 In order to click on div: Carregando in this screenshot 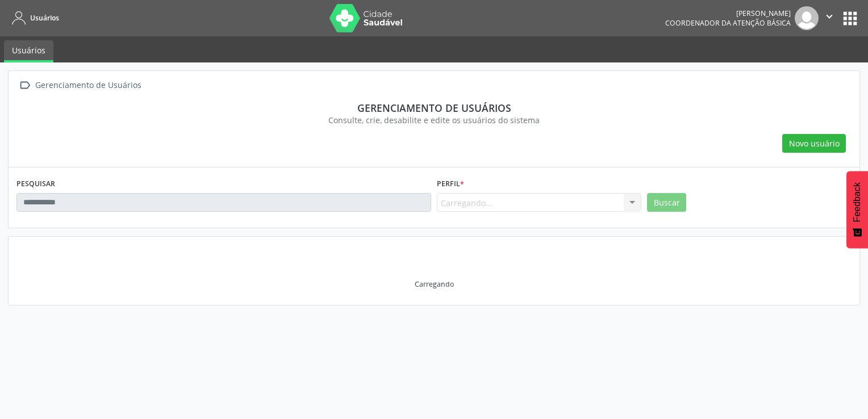, I will do `click(434, 284)`.